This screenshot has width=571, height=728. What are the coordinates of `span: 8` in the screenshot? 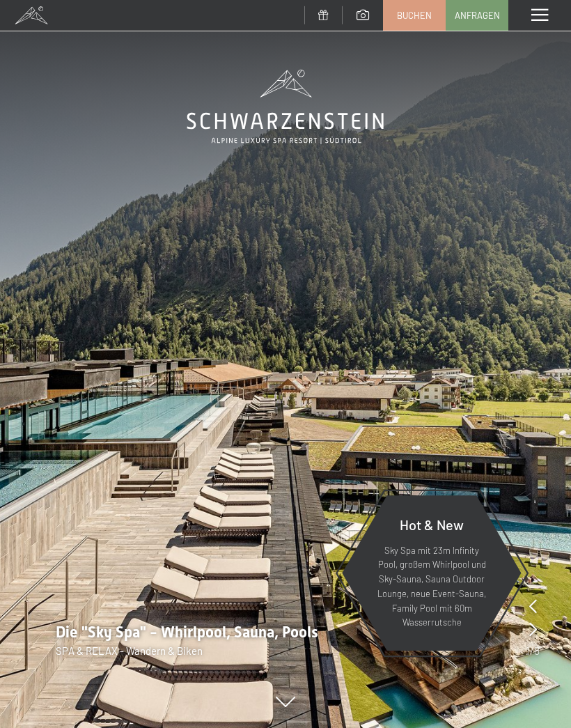 It's located at (536, 651).